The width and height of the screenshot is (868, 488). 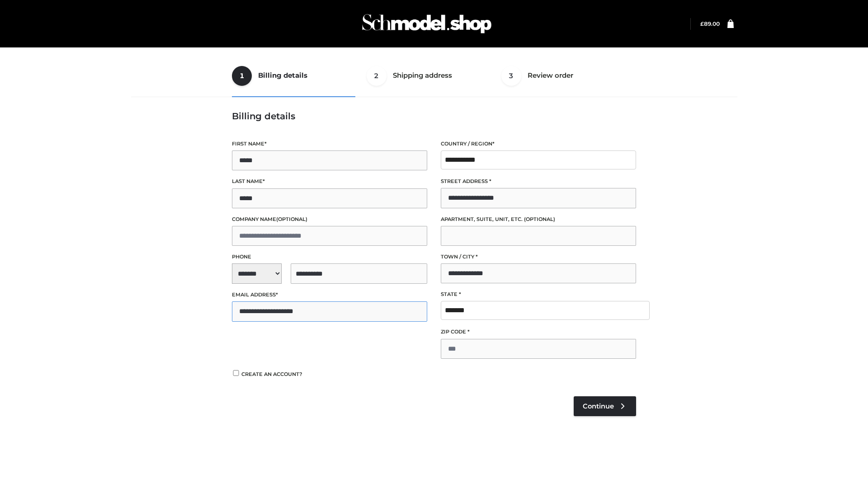 What do you see at coordinates (709, 24) in the screenshot?
I see `bdi: 89.00` at bounding box center [709, 24].